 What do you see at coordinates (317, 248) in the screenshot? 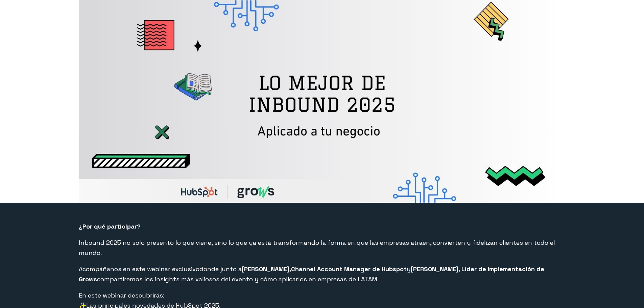
I see `span: Inbound 2025 no solo presentó lo que viene, sino lo que ya está transformando la forma en que las...` at bounding box center [317, 248].